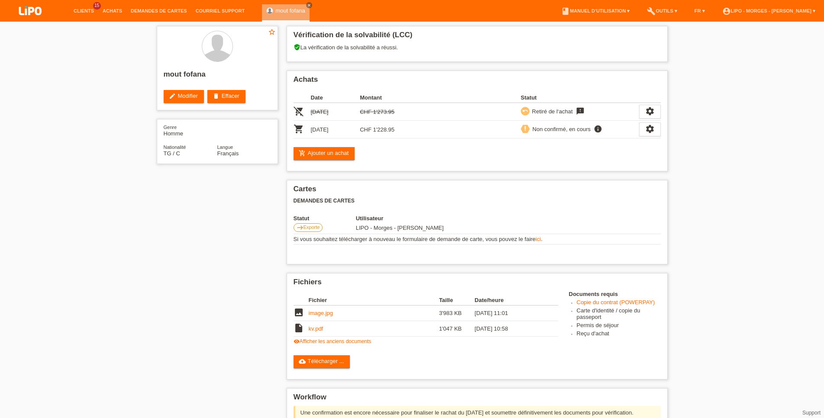 The height and width of the screenshot is (418, 824). I want to click on li: Reçu d'achat, so click(619, 334).